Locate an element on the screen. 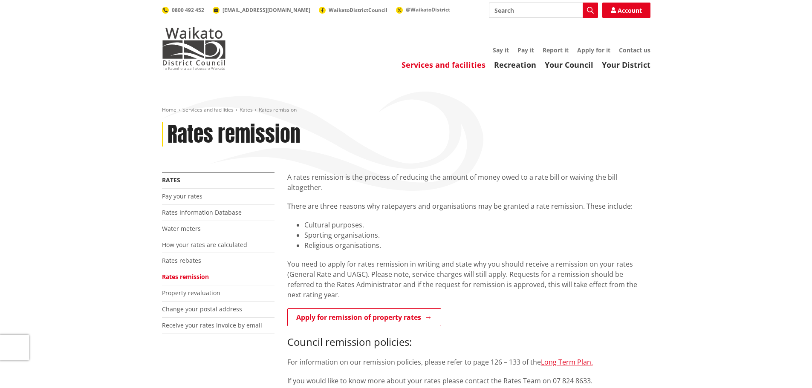 This screenshot has width=812, height=388. h1: Rates remission is located at coordinates (234, 135).